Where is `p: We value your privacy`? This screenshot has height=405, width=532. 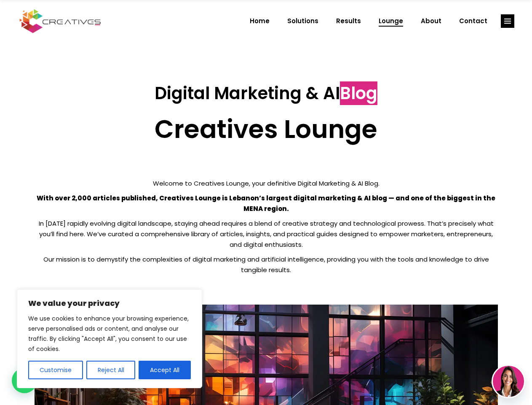 p: We value your privacy is located at coordinates (110, 303).